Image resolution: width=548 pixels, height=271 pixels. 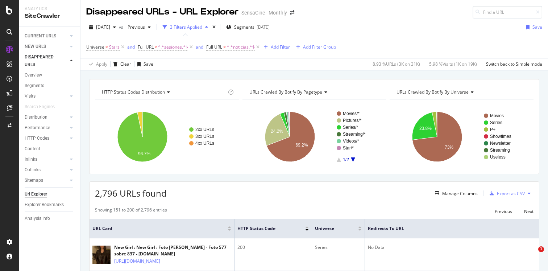 What do you see at coordinates (46, 180) in the screenshot?
I see `a: Sitemaps` at bounding box center [46, 180].